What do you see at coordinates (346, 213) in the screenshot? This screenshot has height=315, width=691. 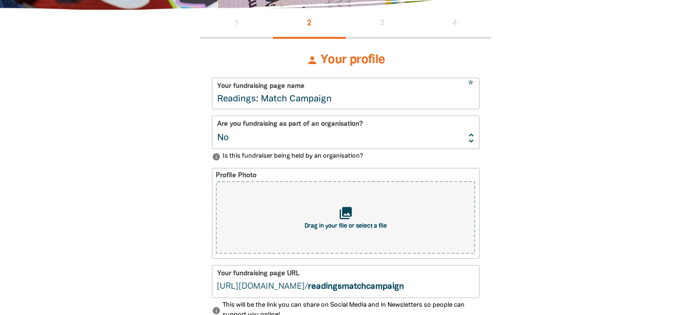 I see `i: collections` at bounding box center [346, 213].